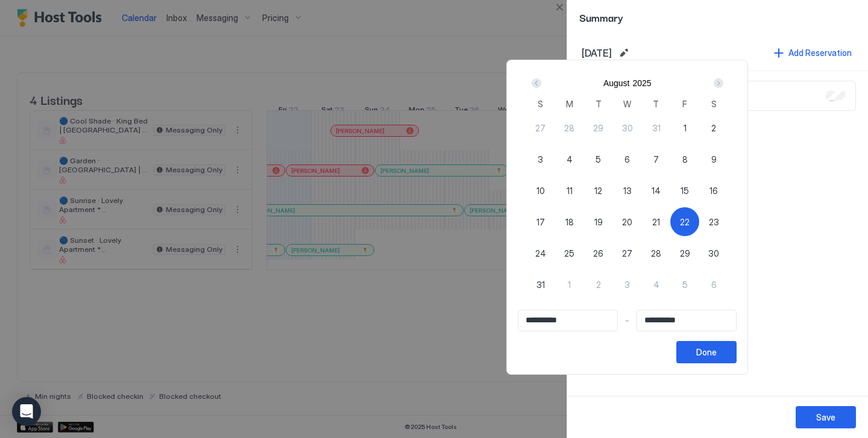 This screenshot has width=868, height=438. I want to click on button: 25, so click(569, 253).